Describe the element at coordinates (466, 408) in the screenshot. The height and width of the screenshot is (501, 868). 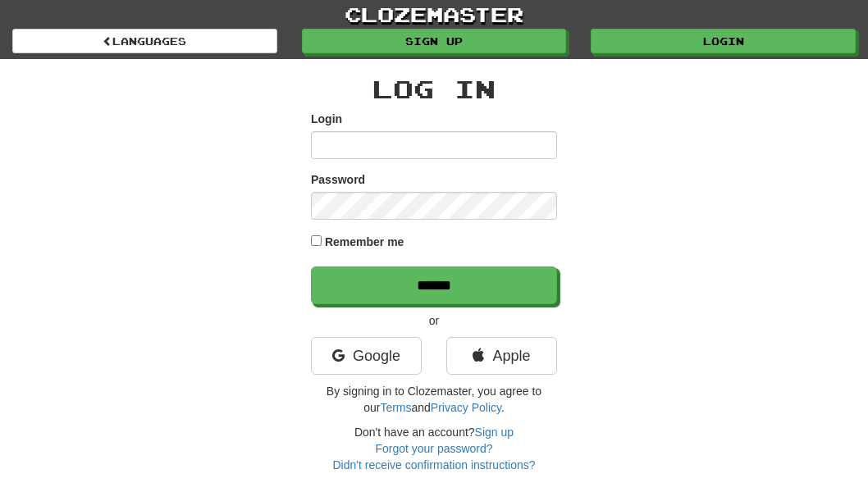
I see `a: Privacy Policy` at that location.